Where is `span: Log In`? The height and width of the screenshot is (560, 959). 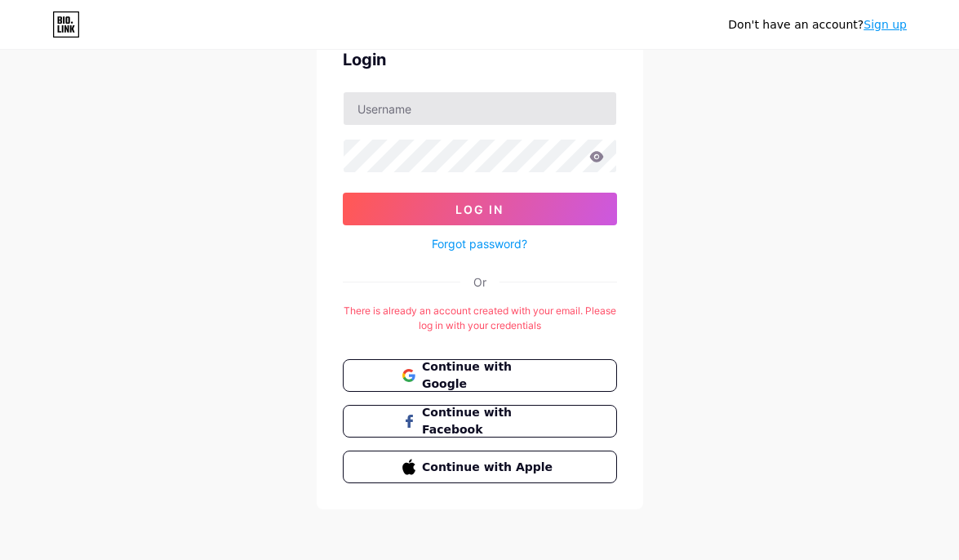 span: Log In is located at coordinates (479, 209).